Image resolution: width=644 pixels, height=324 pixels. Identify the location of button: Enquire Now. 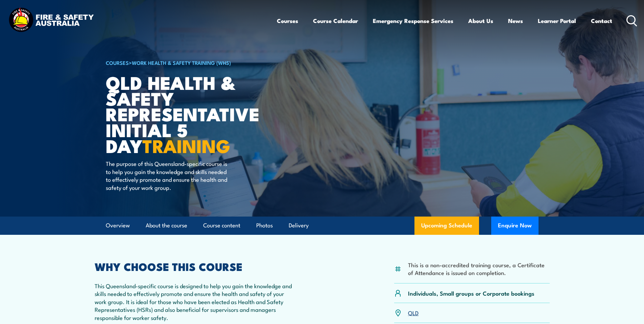
(515, 226).